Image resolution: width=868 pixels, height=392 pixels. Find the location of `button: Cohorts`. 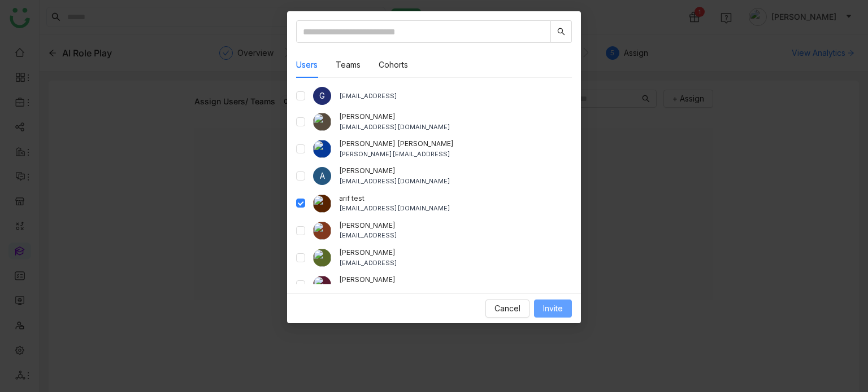

button: Cohorts is located at coordinates (393, 65).